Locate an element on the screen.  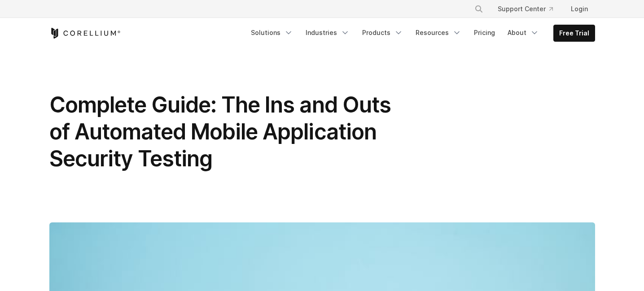
a: Industries is located at coordinates (328, 33).